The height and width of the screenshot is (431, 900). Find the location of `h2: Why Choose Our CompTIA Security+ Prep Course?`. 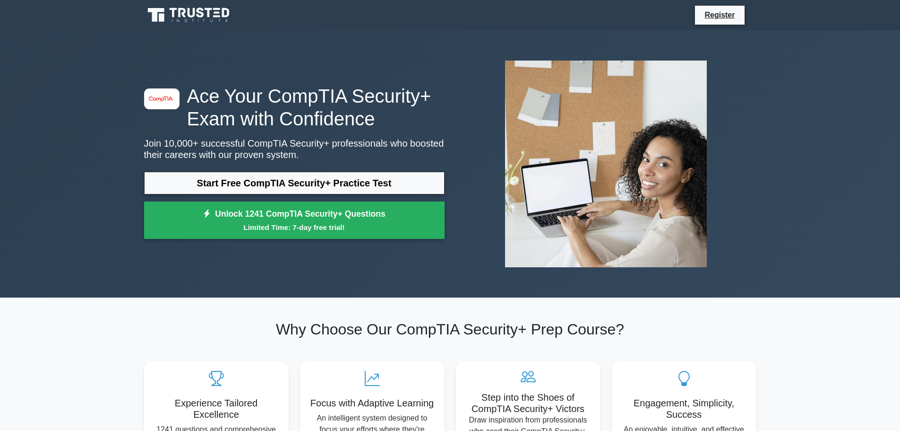

h2: Why Choose Our CompTIA Security+ Prep Course? is located at coordinates (450, 329).